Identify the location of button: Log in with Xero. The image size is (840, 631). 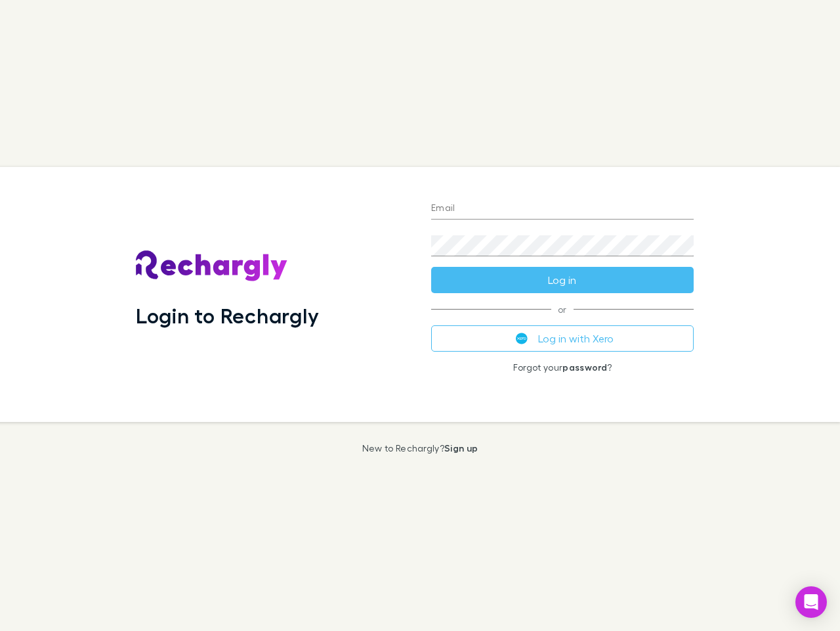
(563, 339).